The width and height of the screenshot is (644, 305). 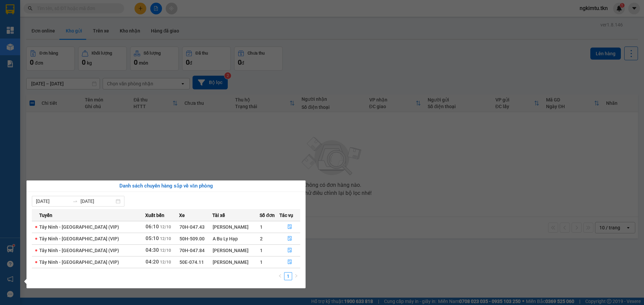 What do you see at coordinates (53, 201) in the screenshot?
I see `input: Từ ngày` at bounding box center [53, 201].